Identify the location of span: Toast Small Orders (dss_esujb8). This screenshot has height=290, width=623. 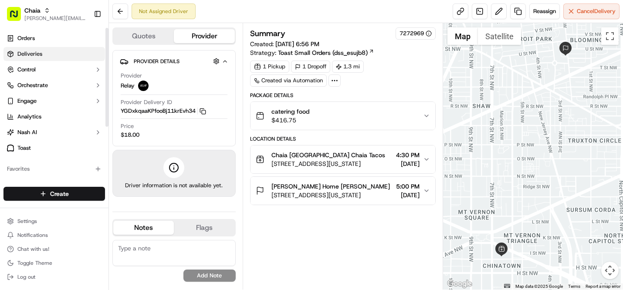
(323, 53).